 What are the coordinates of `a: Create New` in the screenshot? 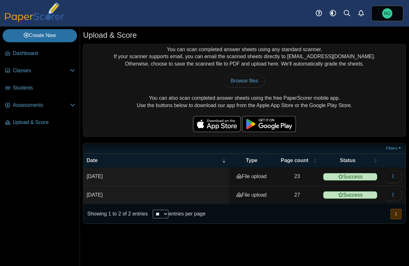 It's located at (40, 35).